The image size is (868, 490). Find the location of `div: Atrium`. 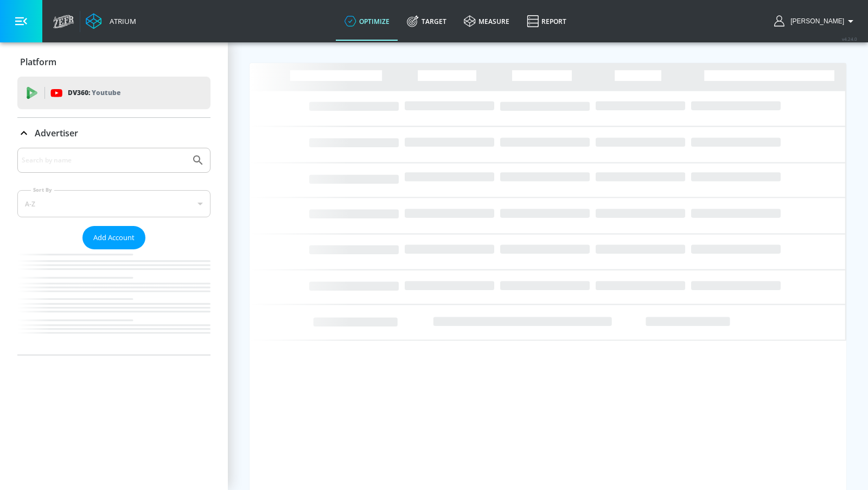

div: Atrium is located at coordinates (121, 21).